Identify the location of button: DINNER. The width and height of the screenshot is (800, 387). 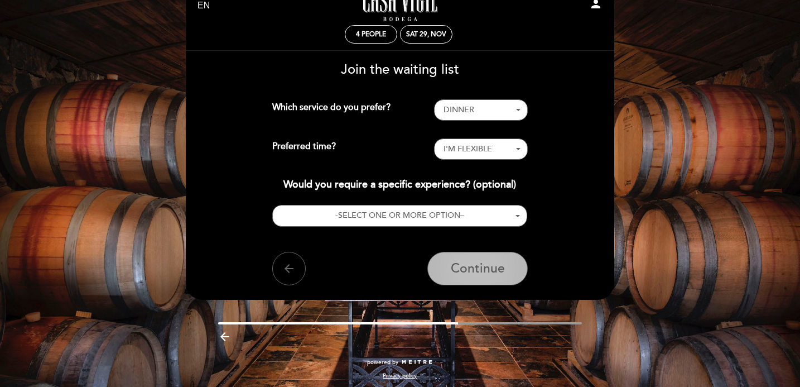
(481, 110).